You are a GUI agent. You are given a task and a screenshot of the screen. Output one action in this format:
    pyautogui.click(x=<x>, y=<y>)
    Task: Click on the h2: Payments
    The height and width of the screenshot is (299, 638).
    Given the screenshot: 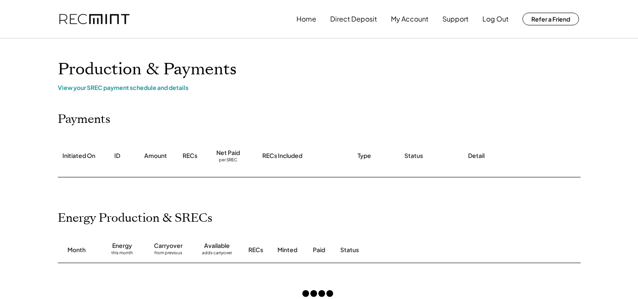 What is the action you would take?
    pyautogui.click(x=84, y=119)
    